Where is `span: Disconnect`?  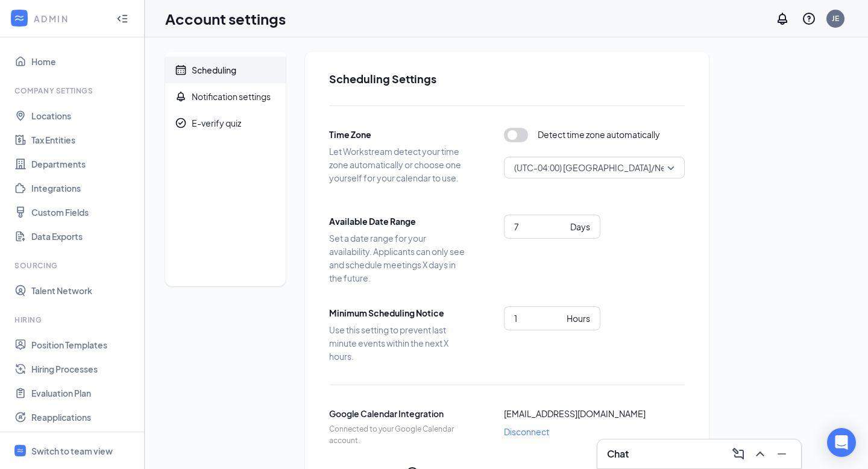
span: Disconnect is located at coordinates (526, 432).